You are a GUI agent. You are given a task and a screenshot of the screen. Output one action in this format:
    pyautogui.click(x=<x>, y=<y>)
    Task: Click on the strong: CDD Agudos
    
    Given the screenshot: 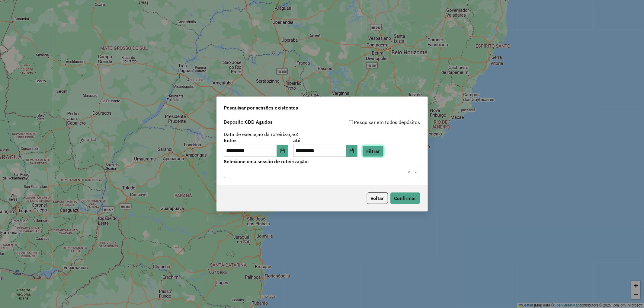 What is the action you would take?
    pyautogui.click(x=259, y=122)
    